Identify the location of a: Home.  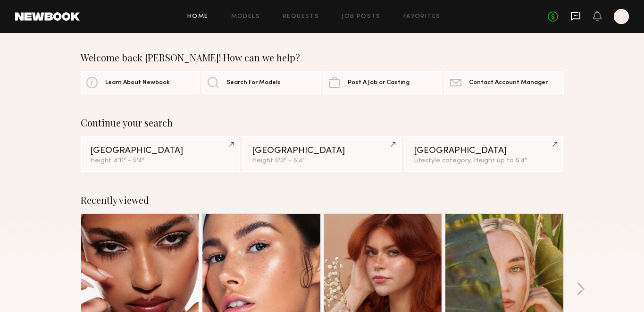
(198, 17).